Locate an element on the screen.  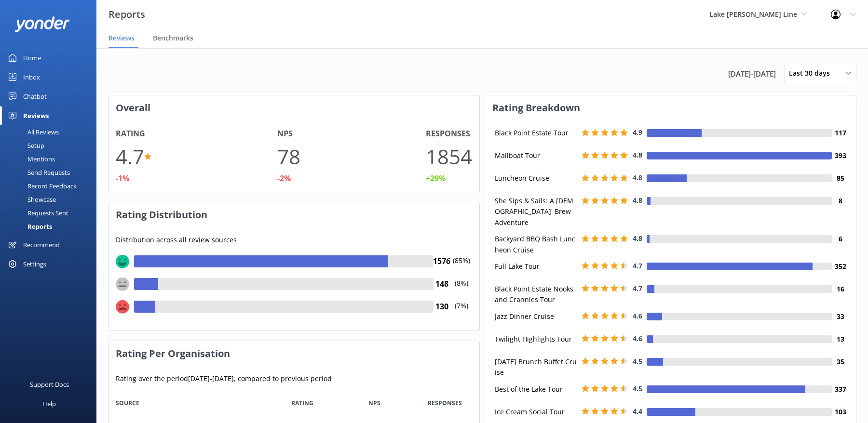
span: RATING is located at coordinates (302, 403).